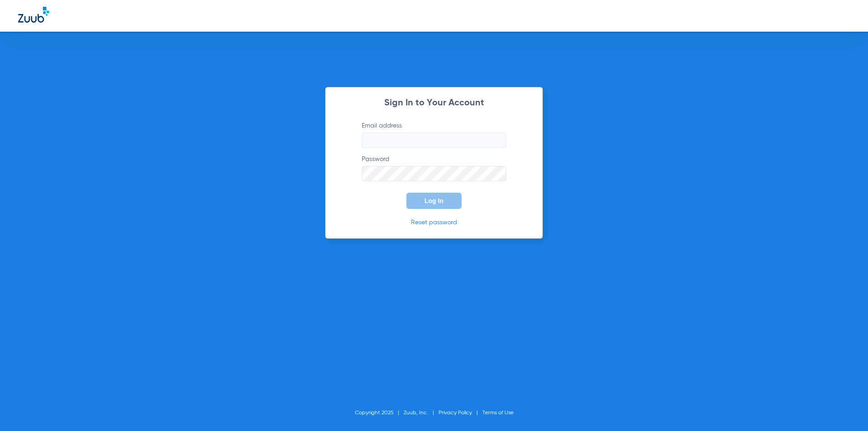 The width and height of the screenshot is (868, 431). I want to click on h2: Sign In to Your Account, so click(434, 103).